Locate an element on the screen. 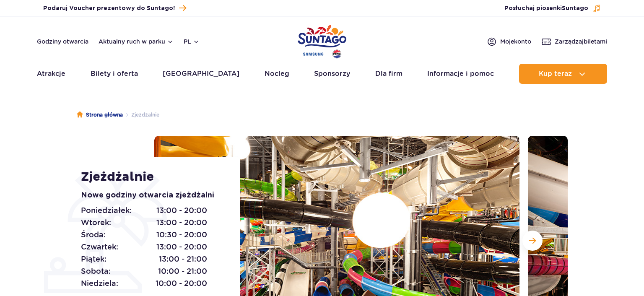 This screenshot has height=296, width=644. button: pl is located at coordinates (192, 41).